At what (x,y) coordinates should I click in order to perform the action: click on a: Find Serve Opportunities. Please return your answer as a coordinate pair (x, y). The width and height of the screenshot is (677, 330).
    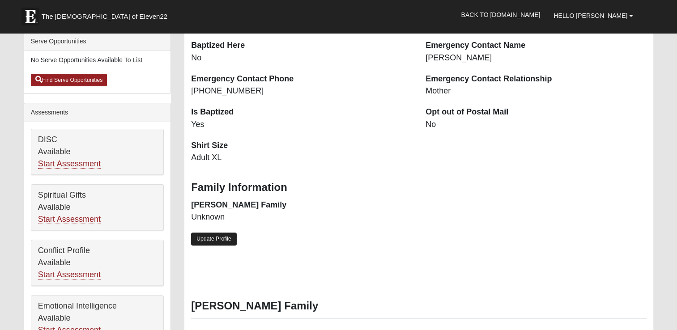
    Looking at the image, I should click on (69, 80).